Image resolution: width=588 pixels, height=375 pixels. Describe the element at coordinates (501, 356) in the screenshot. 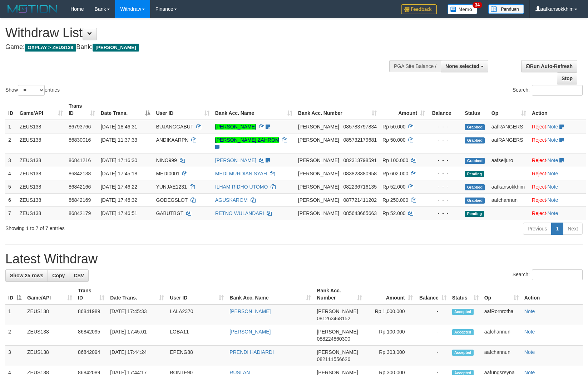

I see `td: aafchannun` at that location.